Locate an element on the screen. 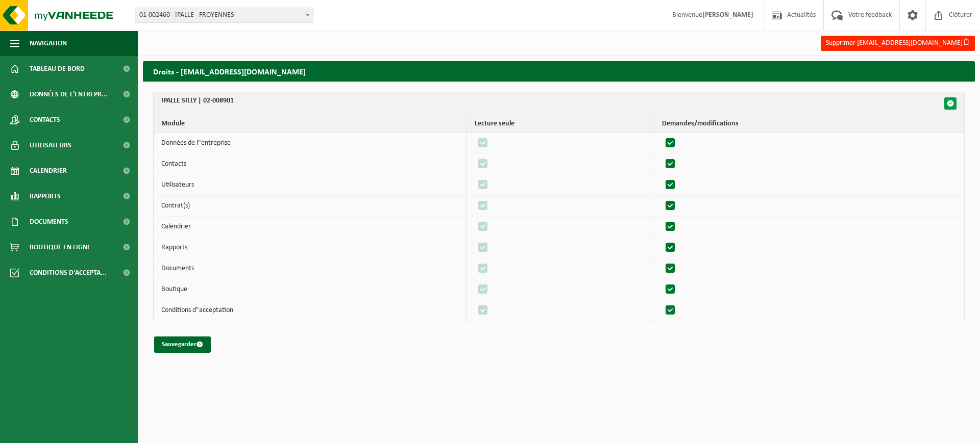 This screenshot has height=443, width=980. th: Module is located at coordinates (311, 124).